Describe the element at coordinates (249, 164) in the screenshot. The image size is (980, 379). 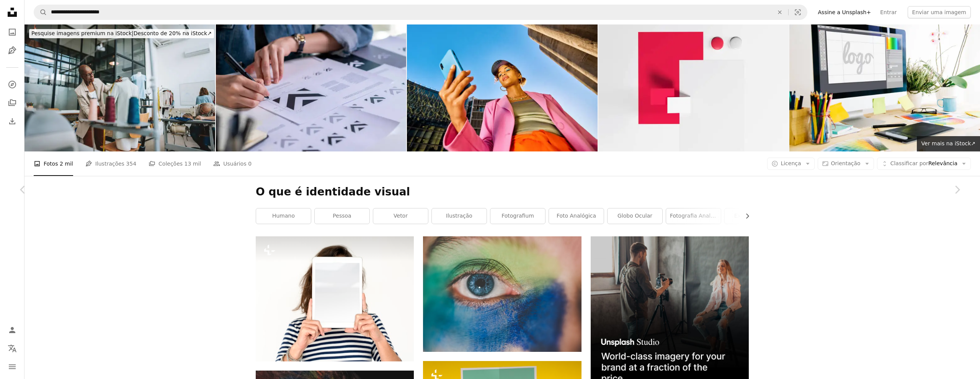
I see `span: 0` at that location.